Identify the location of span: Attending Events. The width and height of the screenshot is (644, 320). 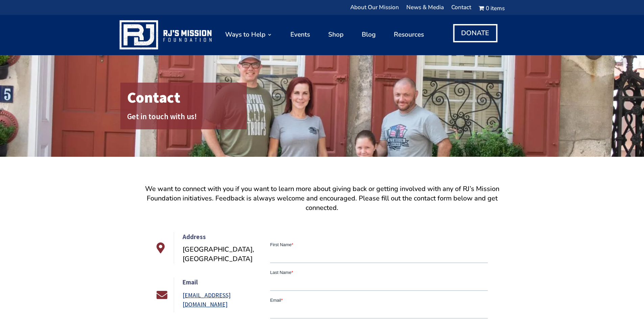
(24, 185).